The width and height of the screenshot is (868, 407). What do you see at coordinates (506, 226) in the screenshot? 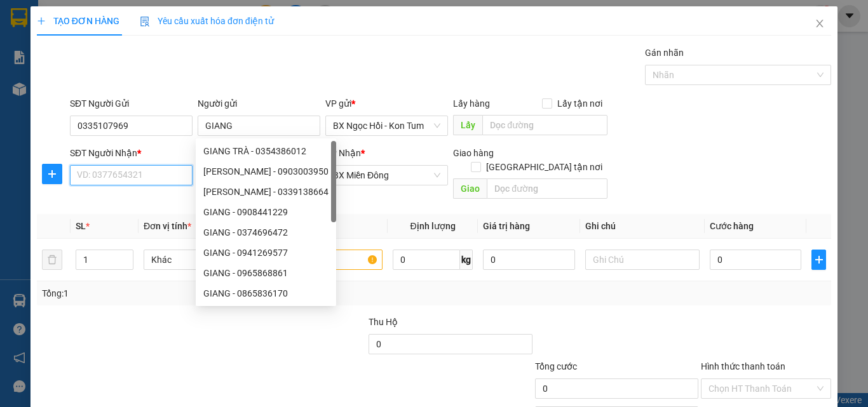
I see `span: Giá trị hàng` at bounding box center [506, 226].